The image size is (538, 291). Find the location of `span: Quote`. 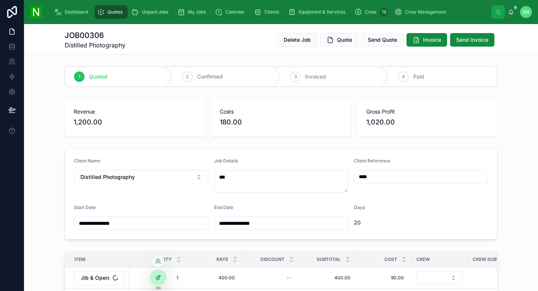

span: Quote is located at coordinates (345, 40).